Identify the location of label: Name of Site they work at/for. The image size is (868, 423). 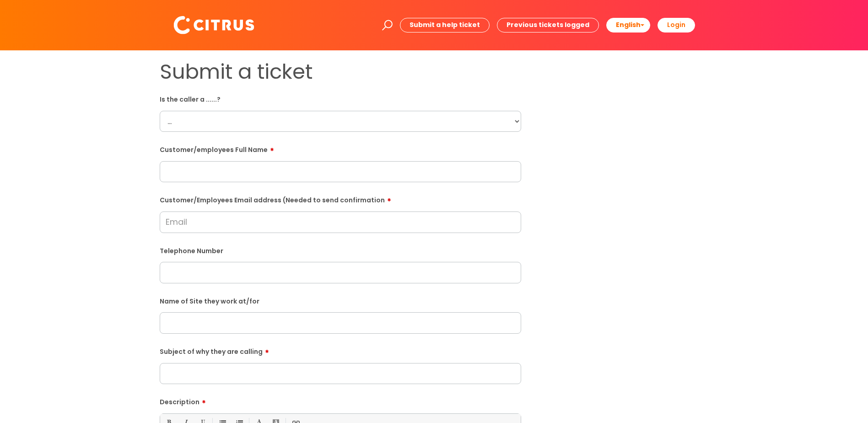
(341, 301).